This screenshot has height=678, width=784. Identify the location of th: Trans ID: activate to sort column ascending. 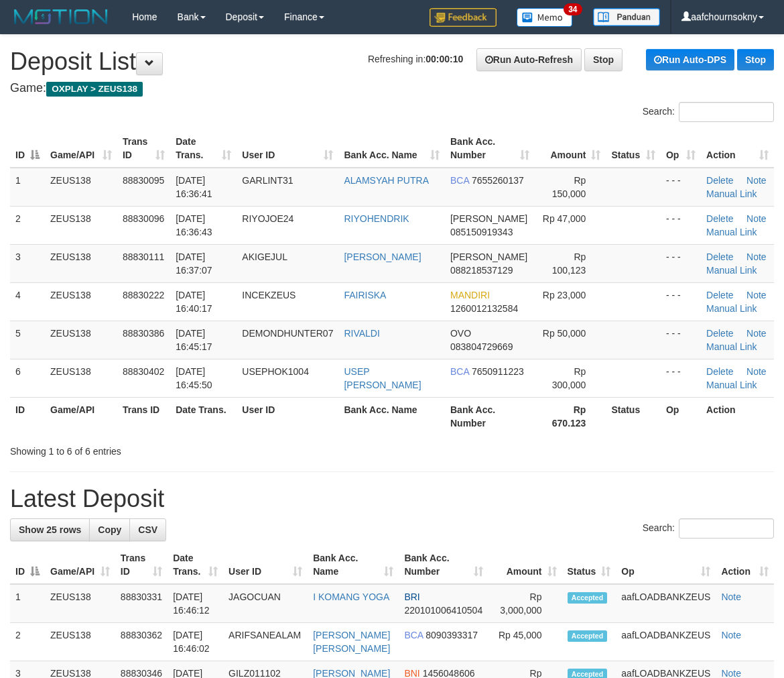
(144, 148).